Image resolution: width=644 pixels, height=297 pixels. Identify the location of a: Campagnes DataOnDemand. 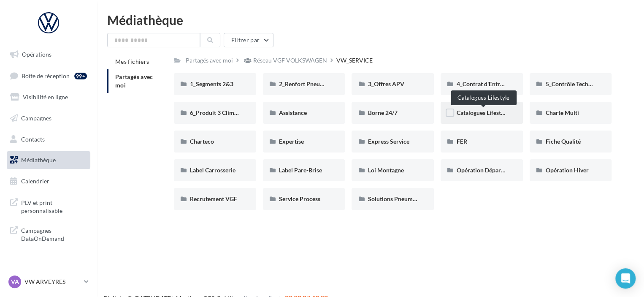
(48, 234).